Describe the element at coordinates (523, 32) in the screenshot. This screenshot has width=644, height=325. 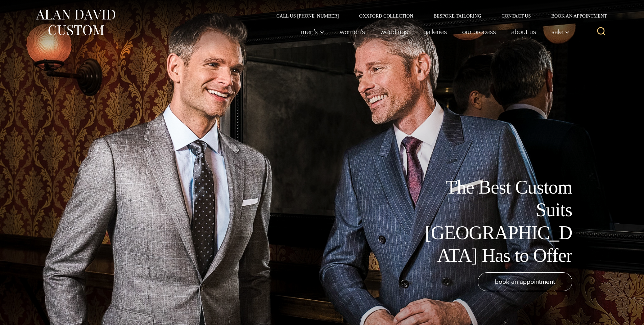
I see `a: About Us` at that location.